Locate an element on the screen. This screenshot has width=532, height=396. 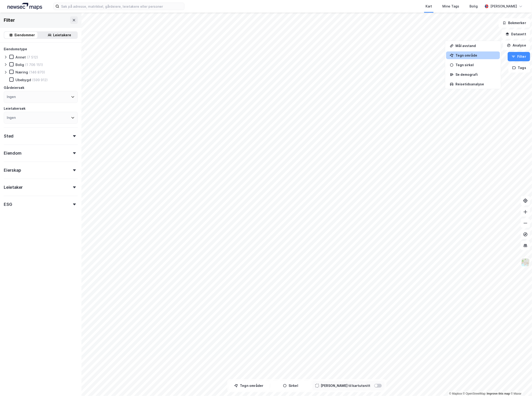
div: Annet is located at coordinates (21, 57).